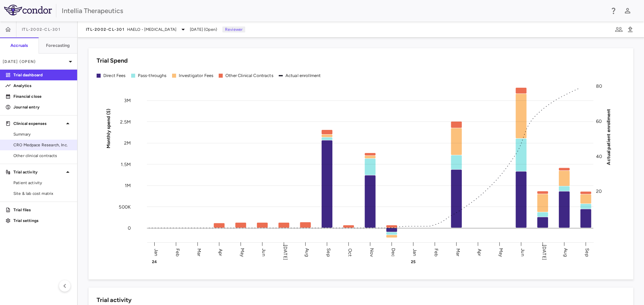  I want to click on div: Actual enrollment, so click(303, 75).